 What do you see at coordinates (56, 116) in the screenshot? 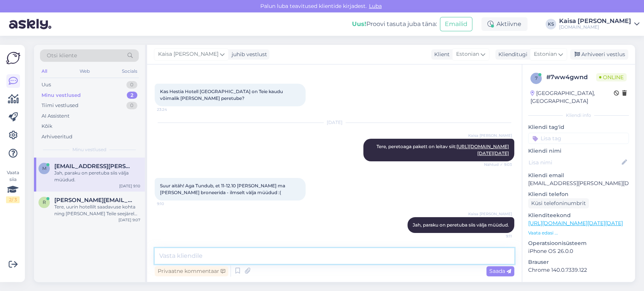
I see `div: AI Assistent` at bounding box center [56, 116].